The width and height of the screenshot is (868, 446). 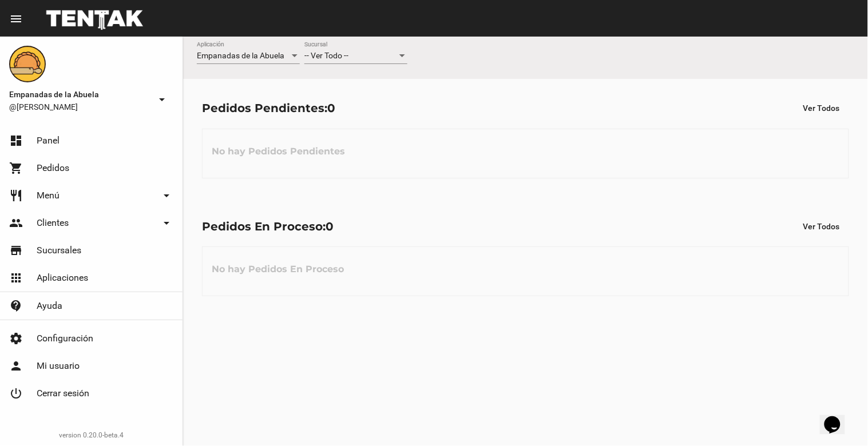 I want to click on div: version 0.20.0-beta.4, so click(x=91, y=435).